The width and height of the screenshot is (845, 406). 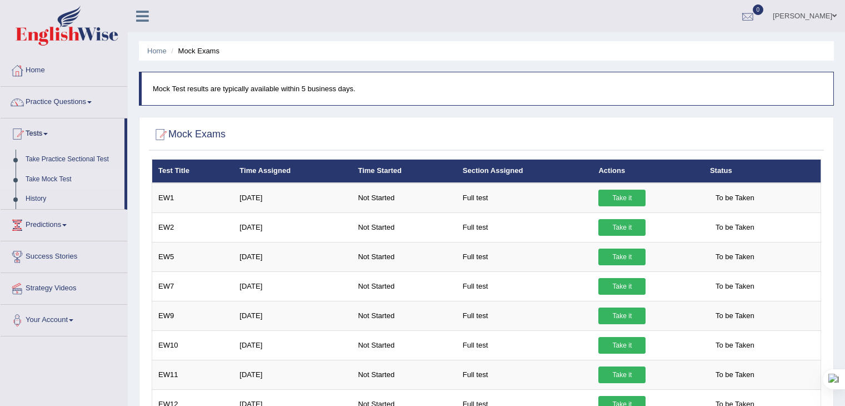 I want to click on li: Mock Exams, so click(x=194, y=51).